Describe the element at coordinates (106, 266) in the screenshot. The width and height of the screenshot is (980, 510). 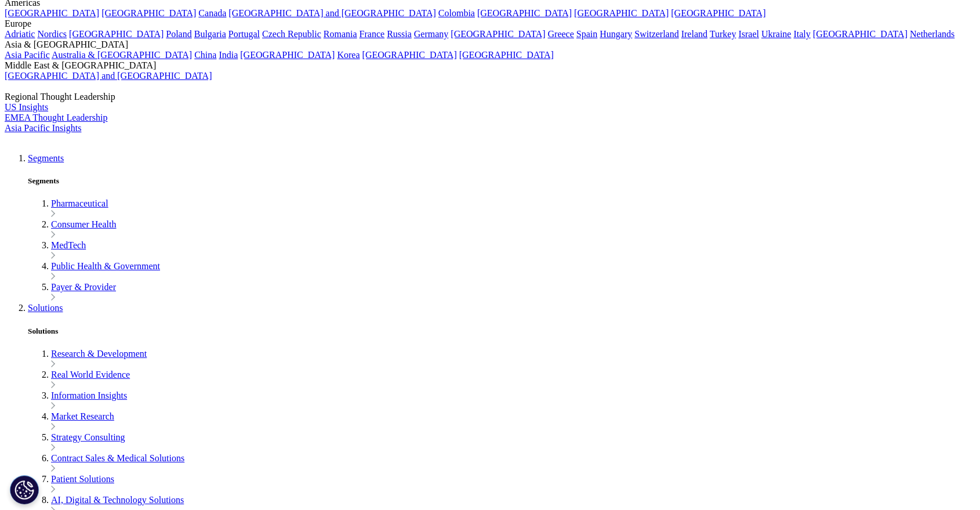
I see `a: Public Health & Government` at that location.